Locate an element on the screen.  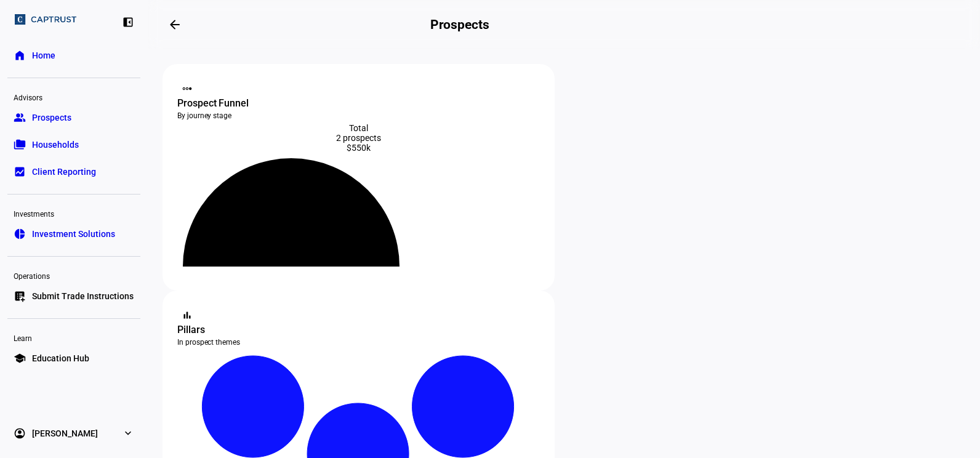
span: Households is located at coordinates (55, 145).